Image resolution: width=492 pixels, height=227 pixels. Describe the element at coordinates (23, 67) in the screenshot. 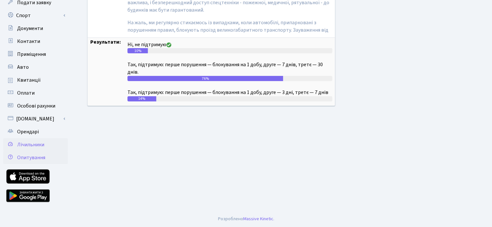

I see `span: Авто` at that location.